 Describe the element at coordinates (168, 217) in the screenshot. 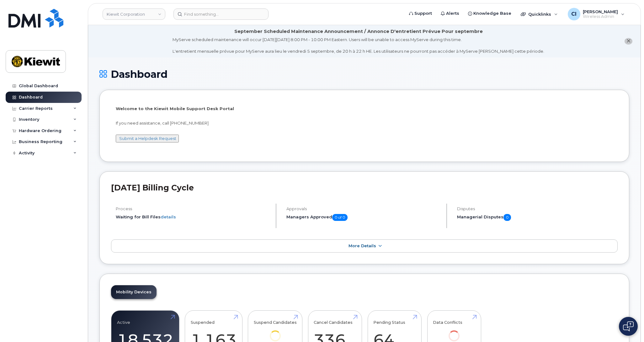

I see `a: details` at that location.